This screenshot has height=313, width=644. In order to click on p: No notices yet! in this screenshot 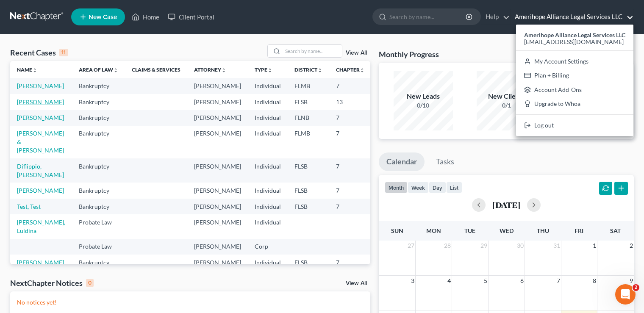, I will do `click(190, 302)`.